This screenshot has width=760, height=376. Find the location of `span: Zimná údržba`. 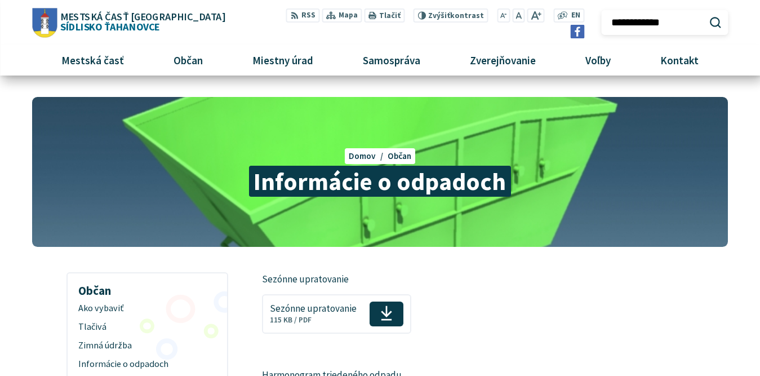

span: Zimná údržba is located at coordinates (147, 345).